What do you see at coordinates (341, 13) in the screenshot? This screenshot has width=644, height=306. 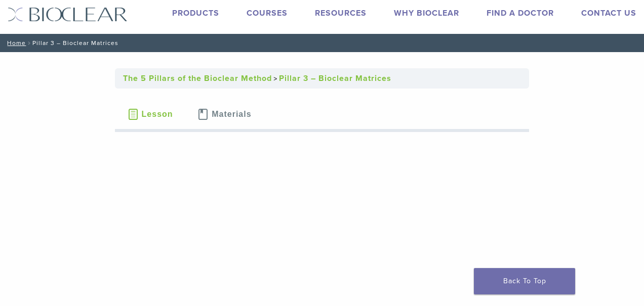 I see `a: Resources` at bounding box center [341, 13].